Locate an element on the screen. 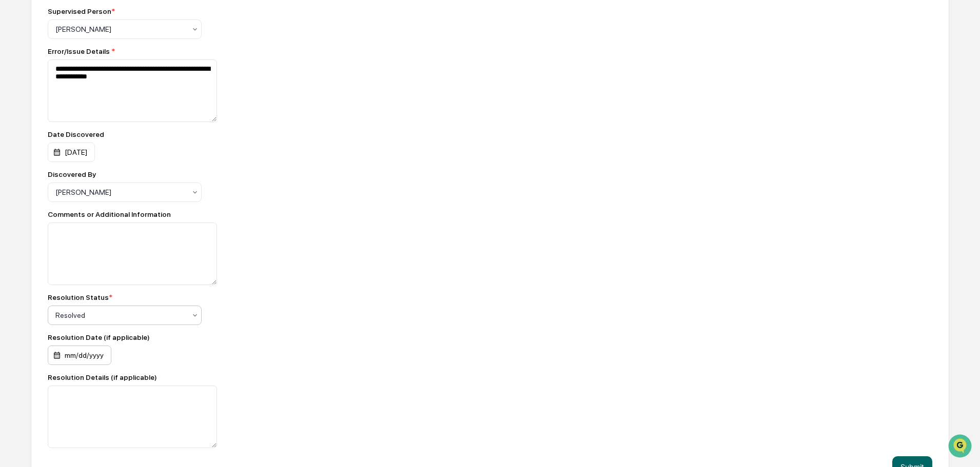  div: We're available if you need us! is located at coordinates (82, 93).